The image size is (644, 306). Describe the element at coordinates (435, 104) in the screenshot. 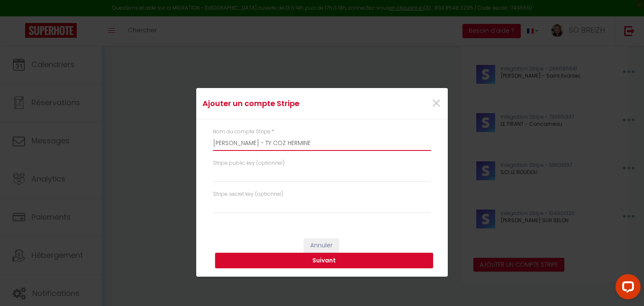

I see `button: Close` at that location.